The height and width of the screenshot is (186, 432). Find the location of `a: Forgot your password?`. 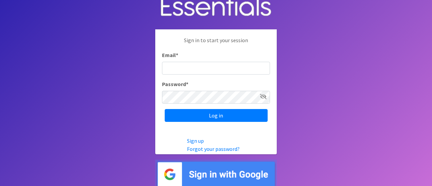

a: Forgot your password? is located at coordinates (213, 149).